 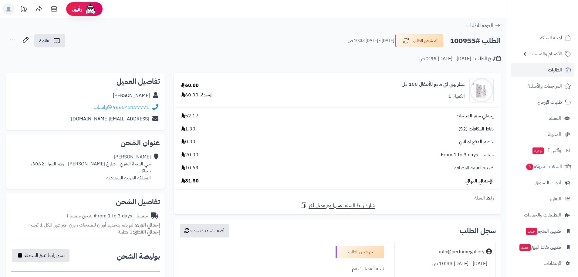 What do you see at coordinates (337, 198) in the screenshot?
I see `div: رابط السلة` at bounding box center [337, 198].